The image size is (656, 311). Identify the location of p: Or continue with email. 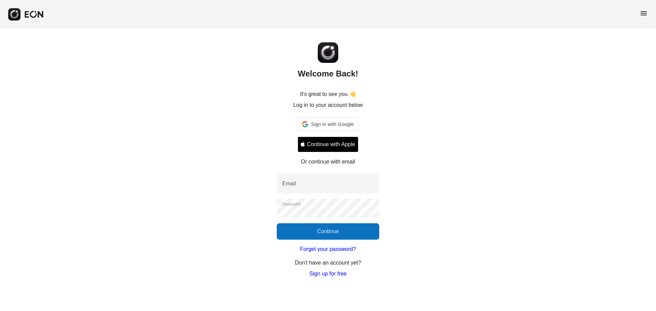
(328, 162).